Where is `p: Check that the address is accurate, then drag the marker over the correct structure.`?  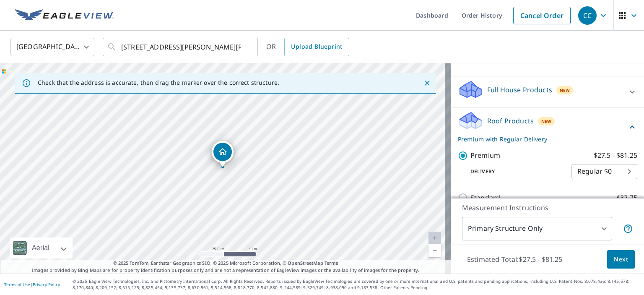 p: Check that the address is accurate, then drag the marker over the correct structure. is located at coordinates (159, 83).